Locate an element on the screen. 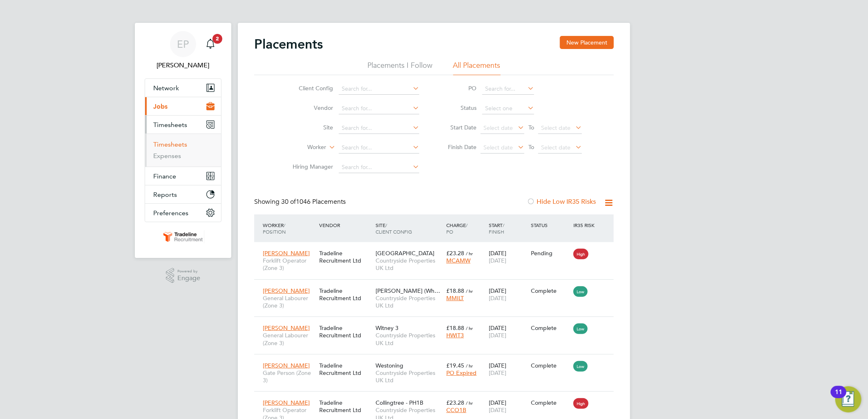 This screenshot has width=868, height=419. div: Showing is located at coordinates (301, 202).